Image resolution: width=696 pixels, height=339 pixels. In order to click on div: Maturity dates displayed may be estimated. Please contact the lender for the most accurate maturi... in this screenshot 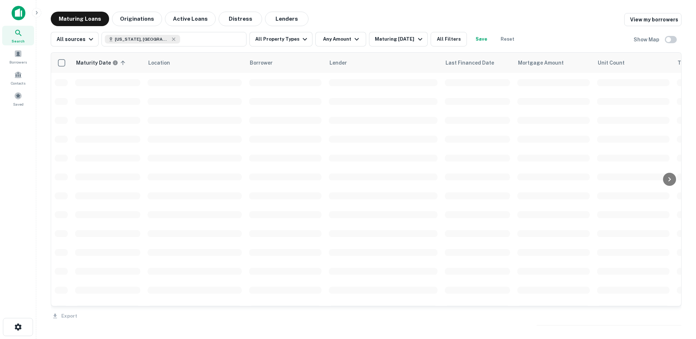, I will do `click(97, 63)`.